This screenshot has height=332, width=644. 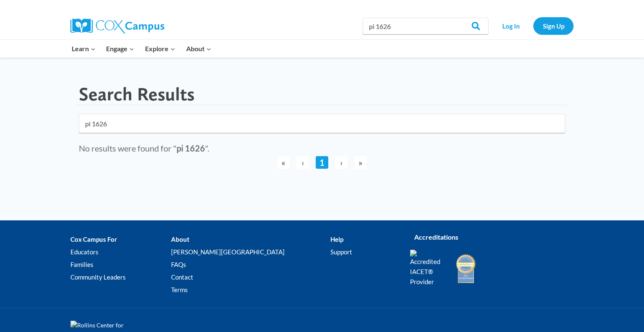 What do you see at coordinates (121, 264) in the screenshot?
I see `a: Families` at bounding box center [121, 264].